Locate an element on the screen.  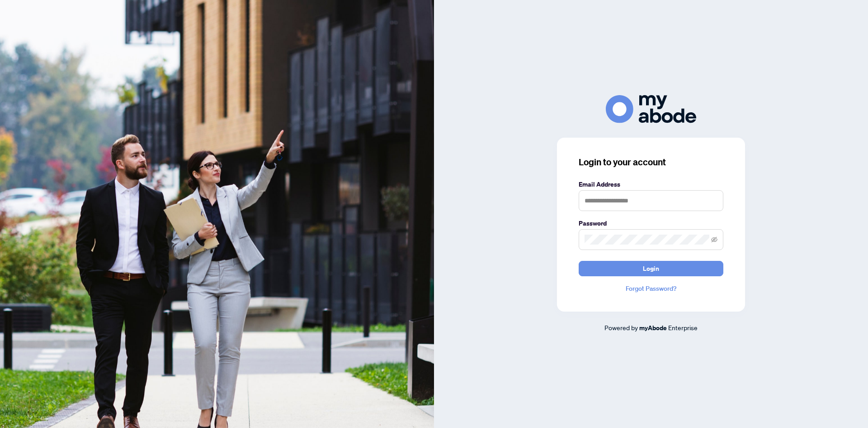
span: eye-invisible is located at coordinates (714, 240).